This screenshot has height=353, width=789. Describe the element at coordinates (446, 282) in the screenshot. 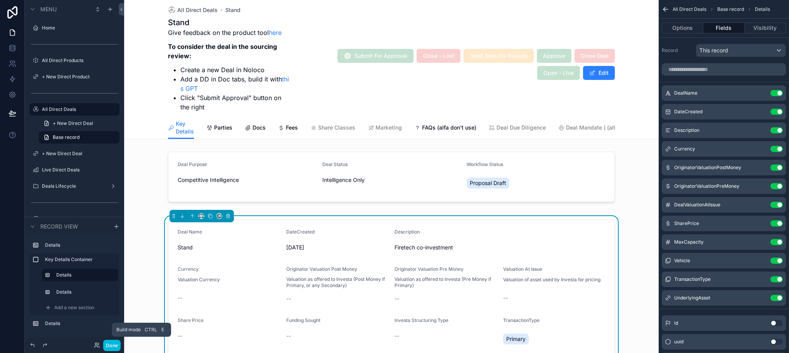

I see `span: Valuation as offered to Investa (Pre Money if Primary)` at that location.